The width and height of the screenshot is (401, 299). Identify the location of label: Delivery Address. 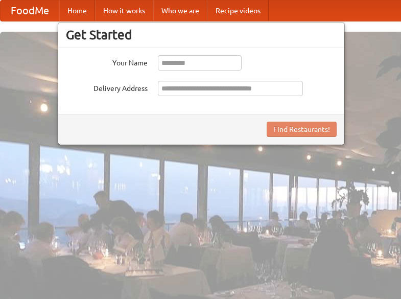
(107, 87).